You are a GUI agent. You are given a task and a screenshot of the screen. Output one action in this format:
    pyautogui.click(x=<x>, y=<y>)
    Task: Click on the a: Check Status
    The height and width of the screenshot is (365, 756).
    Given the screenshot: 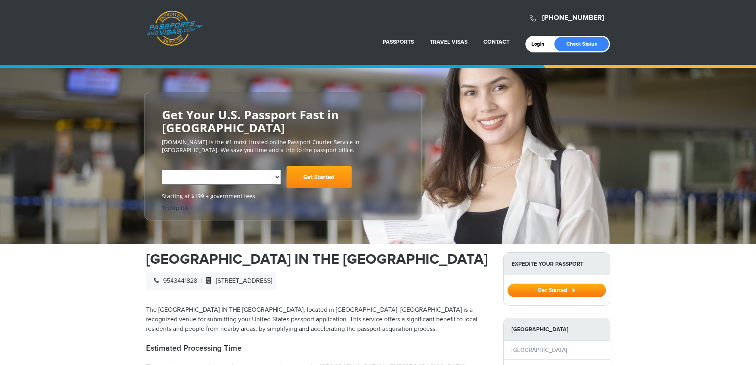 What is the action you would take?
    pyautogui.click(x=582, y=44)
    